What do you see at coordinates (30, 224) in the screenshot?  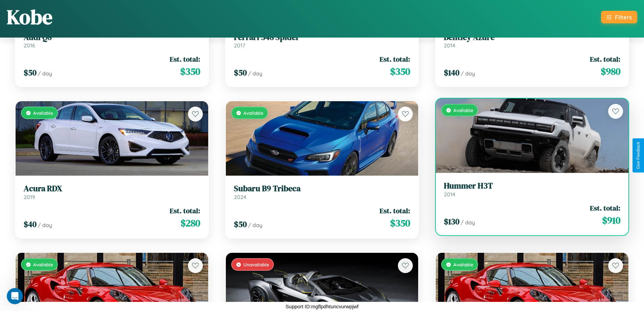 I see `span: $ 40` at bounding box center [30, 224].